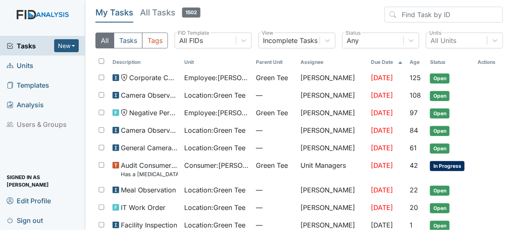 Image resolution: width=513 pixels, height=230 pixels. I want to click on h5: My Tasks, so click(114, 13).